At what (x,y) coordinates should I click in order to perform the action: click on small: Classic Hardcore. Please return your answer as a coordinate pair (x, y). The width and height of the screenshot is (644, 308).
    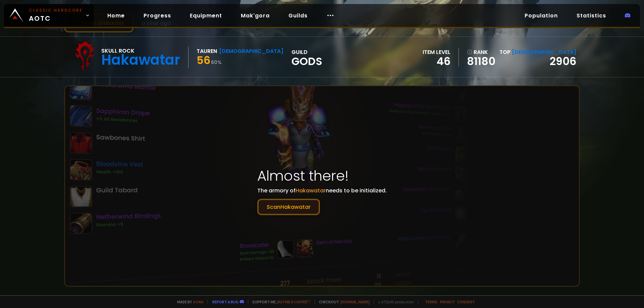
    Looking at the image, I should click on (56, 10).